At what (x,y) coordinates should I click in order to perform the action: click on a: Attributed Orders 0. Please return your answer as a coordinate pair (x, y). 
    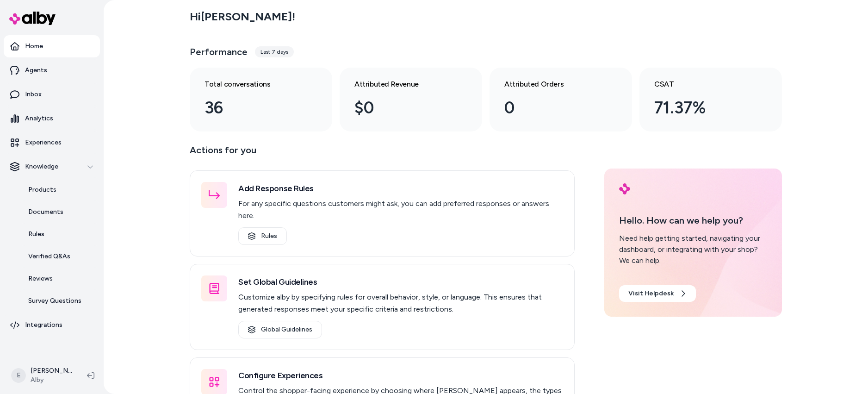
    Looking at the image, I should click on (560, 100).